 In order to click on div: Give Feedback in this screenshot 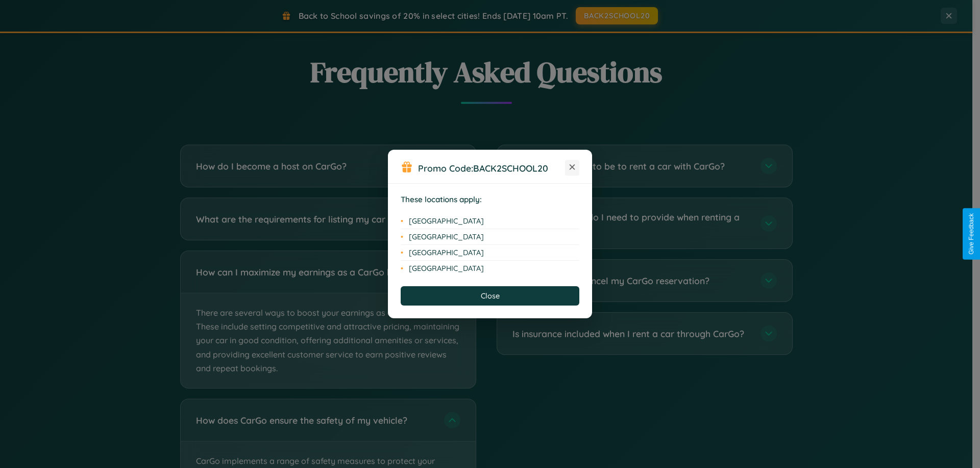, I will do `click(971, 234)`.